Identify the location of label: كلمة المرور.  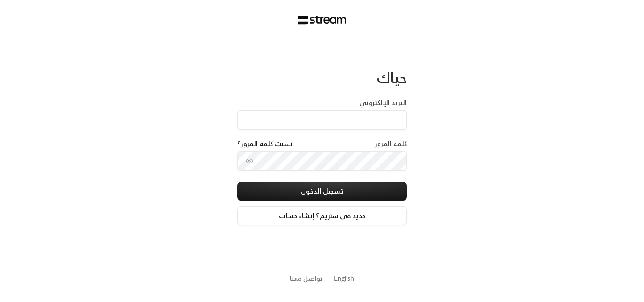
(391, 144).